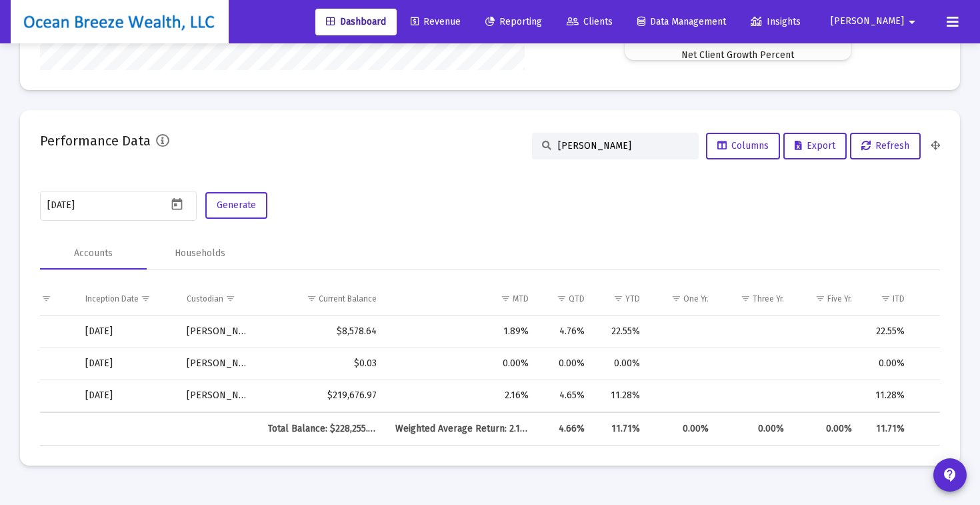 This screenshot has height=505, width=980. What do you see at coordinates (46, 298) in the screenshot?
I see `span: Show filter options for column 'Household'` at bounding box center [46, 298].